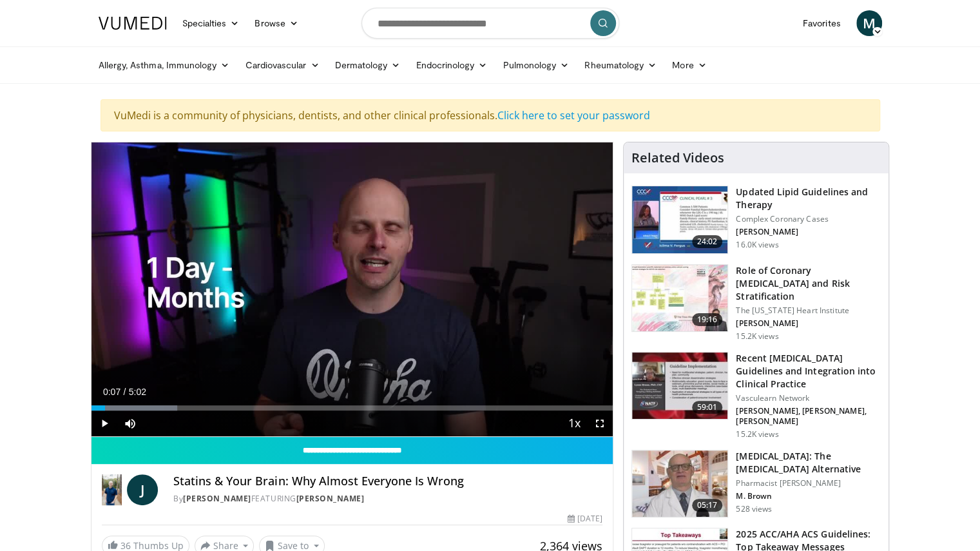 The height and width of the screenshot is (551, 980). What do you see at coordinates (451, 65) in the screenshot?
I see `a: Endocrinology` at bounding box center [451, 65].